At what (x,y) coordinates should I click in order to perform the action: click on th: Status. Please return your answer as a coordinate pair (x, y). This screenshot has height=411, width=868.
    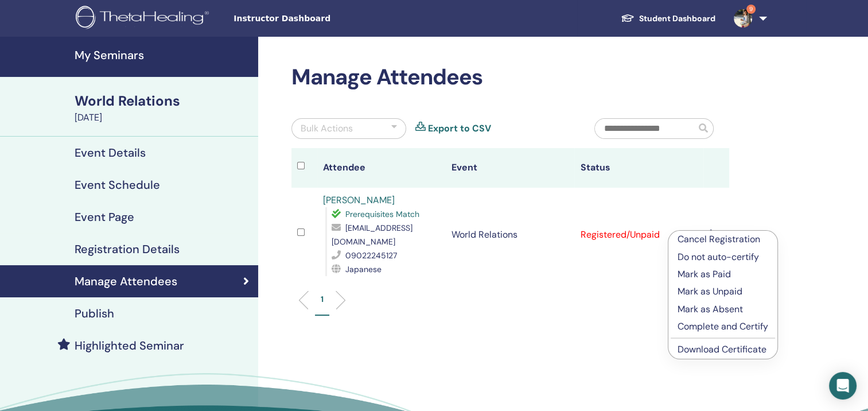
    Looking at the image, I should click on (638, 168).